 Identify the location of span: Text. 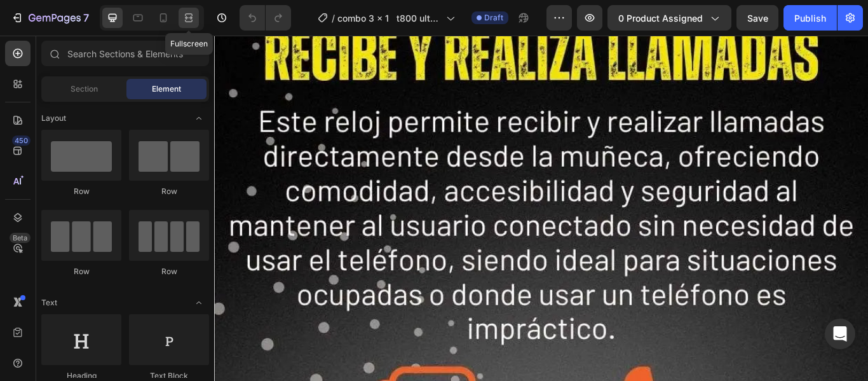
(49, 303).